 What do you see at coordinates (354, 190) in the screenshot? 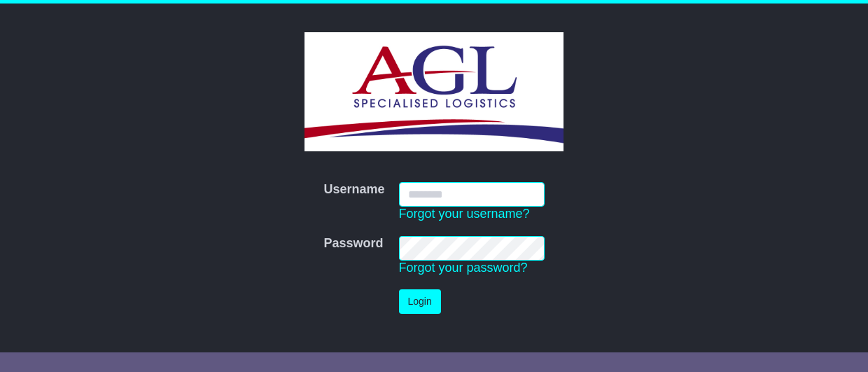
I see `label: Username` at bounding box center [354, 190].